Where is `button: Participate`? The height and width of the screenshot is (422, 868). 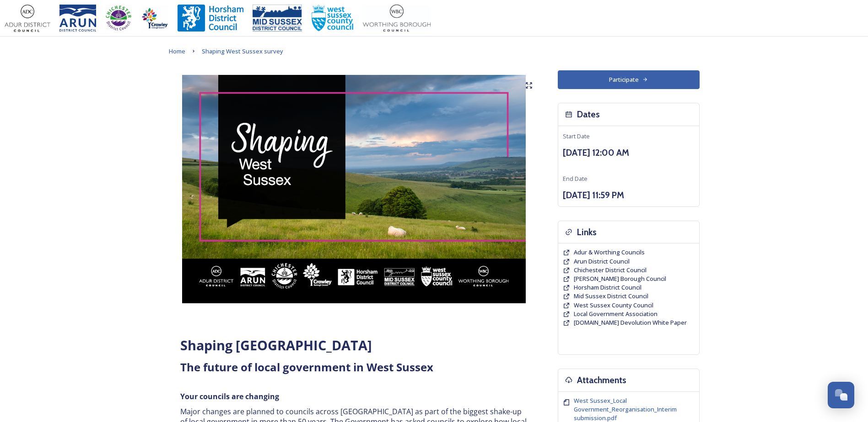 button: Participate is located at coordinates (629, 80).